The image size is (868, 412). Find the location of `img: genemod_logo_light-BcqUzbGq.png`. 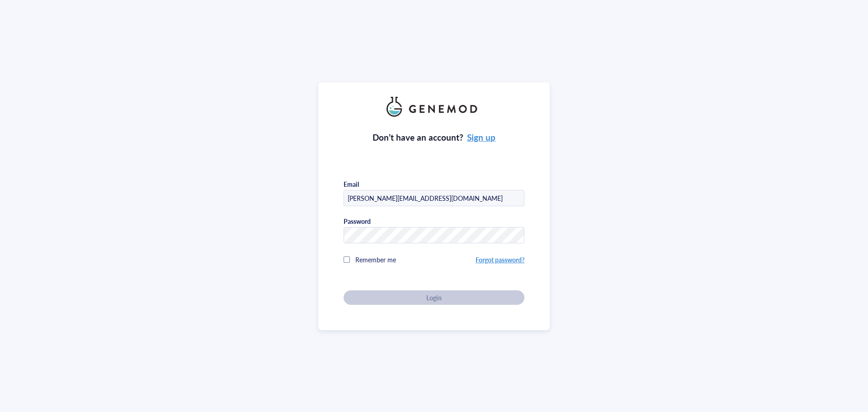

img: genemod_logo_light-BcqUzbGq.png is located at coordinates (434, 106).